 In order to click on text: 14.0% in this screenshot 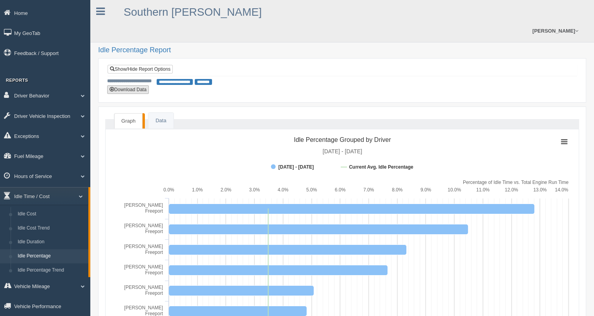, I will do `click(561, 190)`.